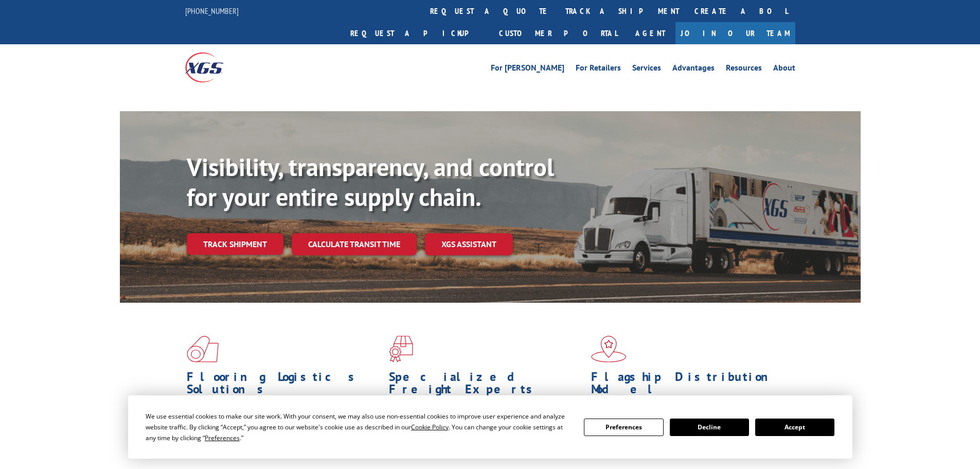 The width and height of the screenshot is (980, 469). I want to click on img: xgs-icon-flagship-distribution-model-red, so click(609, 349).